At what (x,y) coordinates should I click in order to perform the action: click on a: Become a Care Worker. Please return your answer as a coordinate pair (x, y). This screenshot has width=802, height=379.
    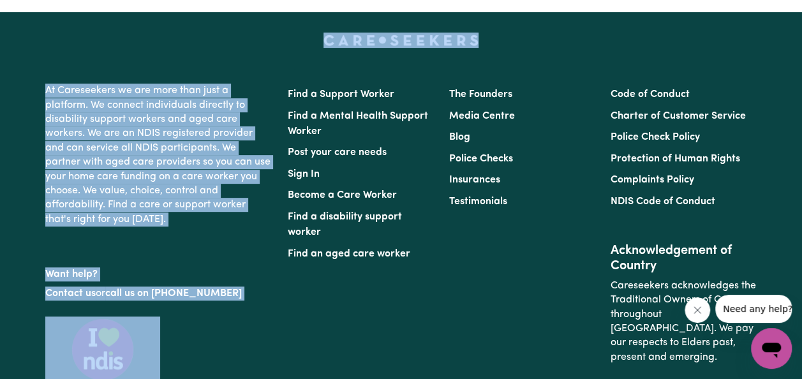
    Looking at the image, I should click on (342, 195).